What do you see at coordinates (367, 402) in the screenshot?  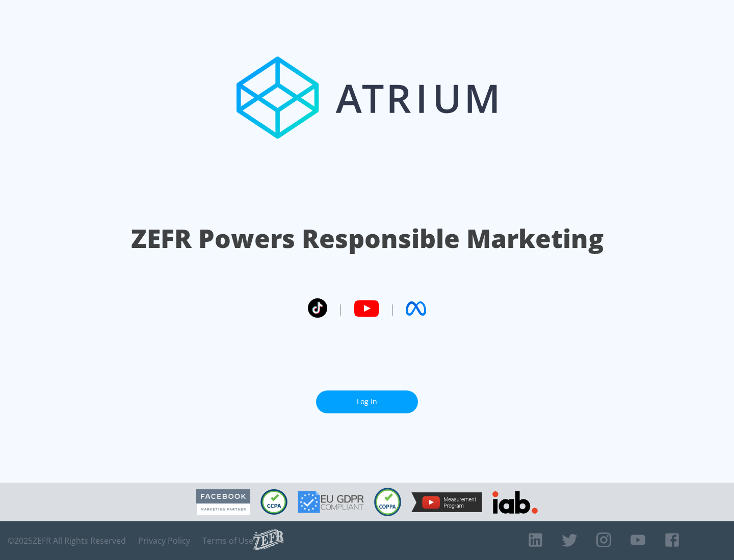 I see `a: Log In` at bounding box center [367, 402].